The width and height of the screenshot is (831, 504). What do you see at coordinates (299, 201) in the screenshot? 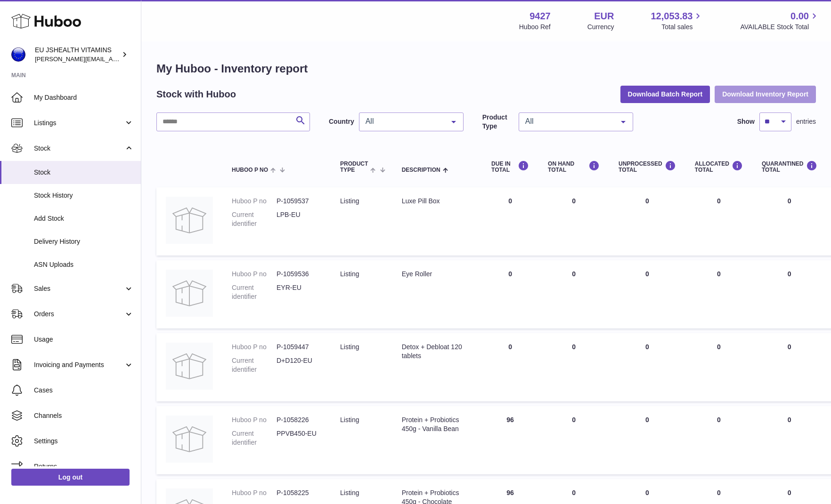
I see `dd: P-1059537` at bounding box center [299, 201].